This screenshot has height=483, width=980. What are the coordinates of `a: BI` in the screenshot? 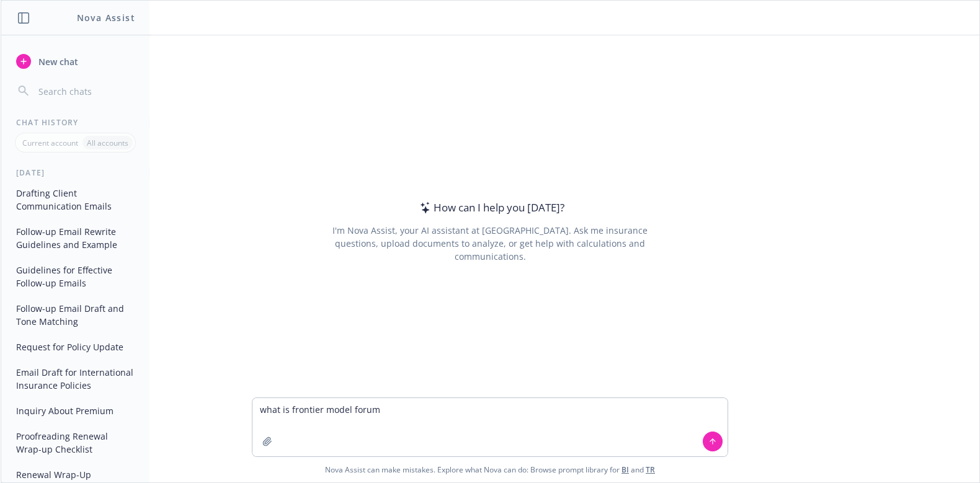 It's located at (626, 469).